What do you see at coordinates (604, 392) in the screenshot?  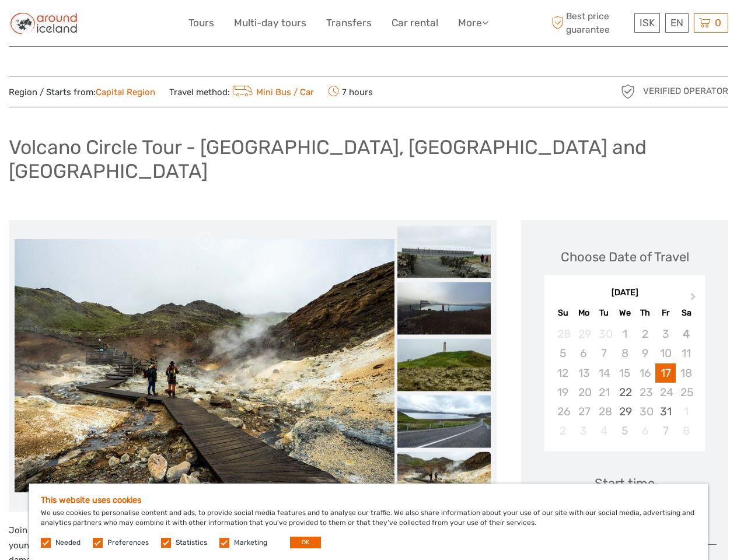 I see `div: Not available Tuesday, October 21st, 2025` at bounding box center [604, 392].